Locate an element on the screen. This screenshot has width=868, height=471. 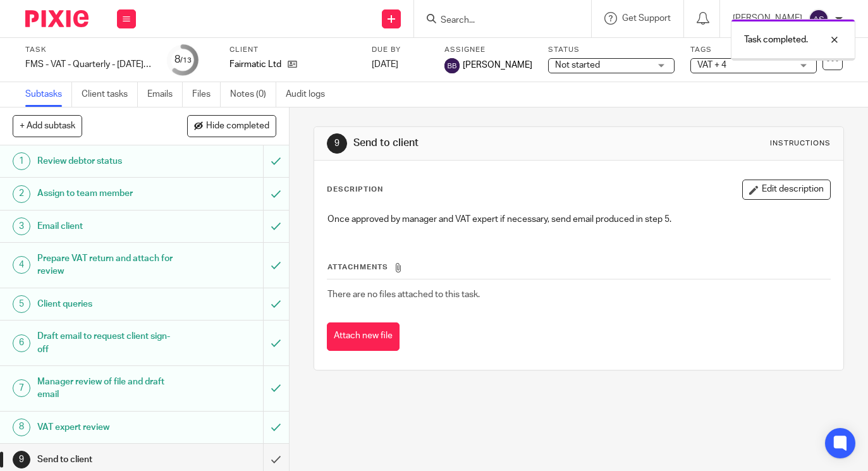
label: Due by is located at coordinates (400, 50).